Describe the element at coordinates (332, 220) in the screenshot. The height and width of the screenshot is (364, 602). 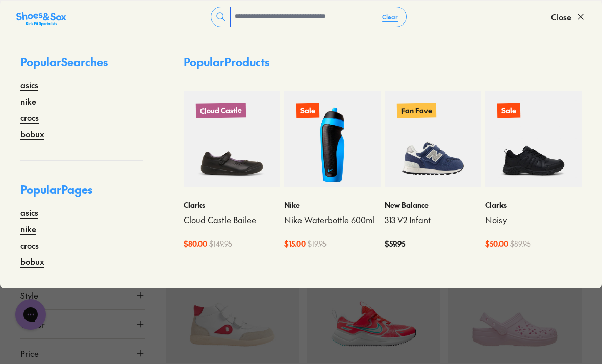
I see `a: Nike Waterbottle 600ml` at that location.